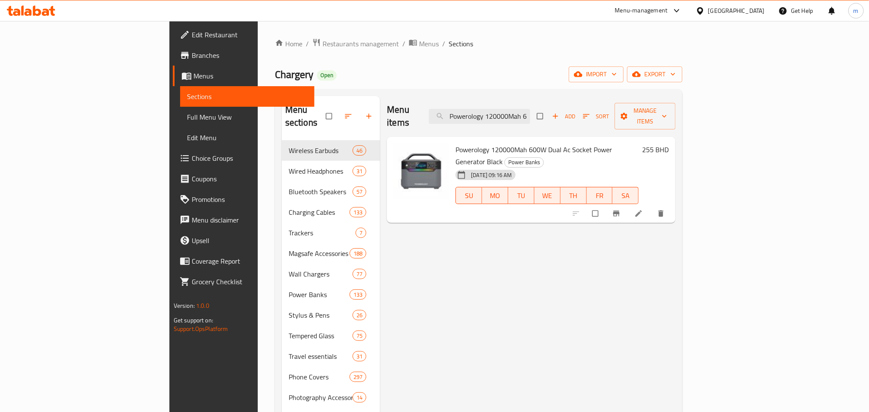 This screenshot has height=412, width=869. What do you see at coordinates (322, 233) in the screenshot?
I see `span: Trackers` at bounding box center [322, 233].